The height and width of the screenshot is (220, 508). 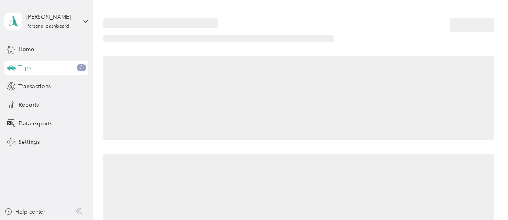 I want to click on span: Reports, so click(x=28, y=105).